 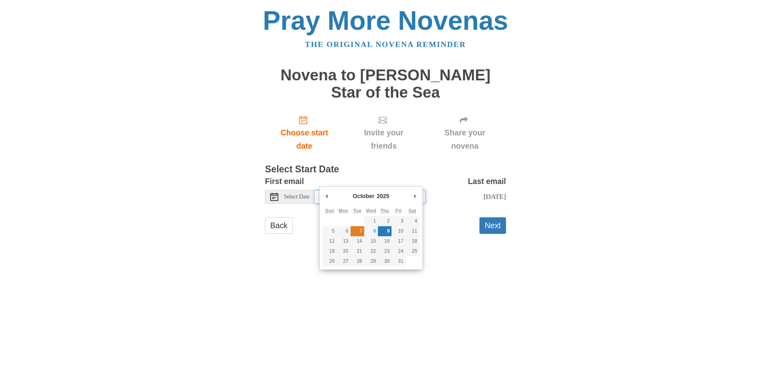 I want to click on button: 30, so click(x=385, y=261).